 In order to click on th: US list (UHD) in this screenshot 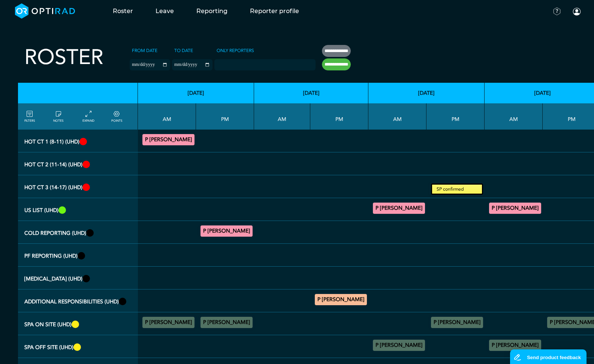, I will do `click(78, 210)`.